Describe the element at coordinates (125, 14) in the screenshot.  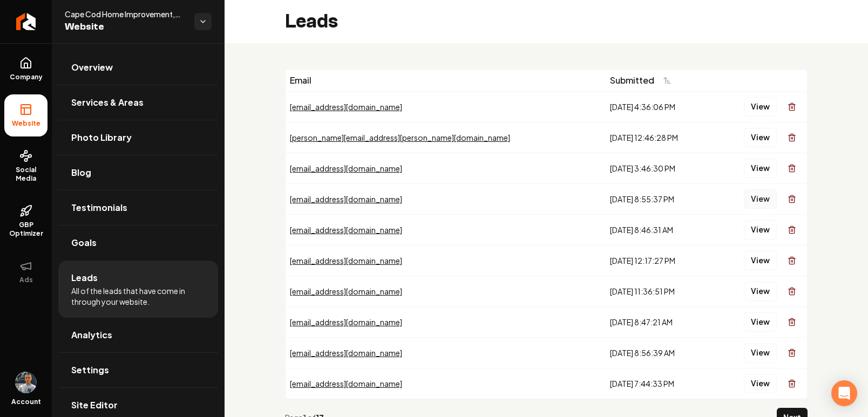
I see `span: Cape Cod Home Improvement, Inc` at that location.